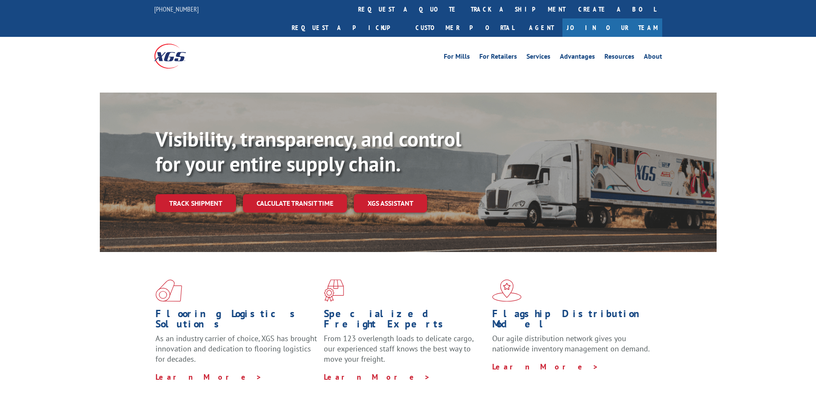  What do you see at coordinates (308, 151) in the screenshot?
I see `b: Visibility, transparency, and control for your entire supply chain.` at bounding box center [308, 151].